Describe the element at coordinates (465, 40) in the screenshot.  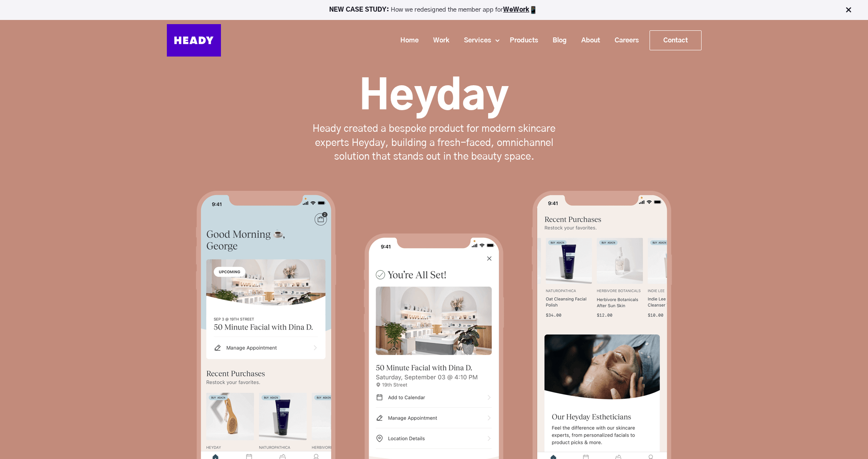
I see `div: Navigation Menu` at that location.